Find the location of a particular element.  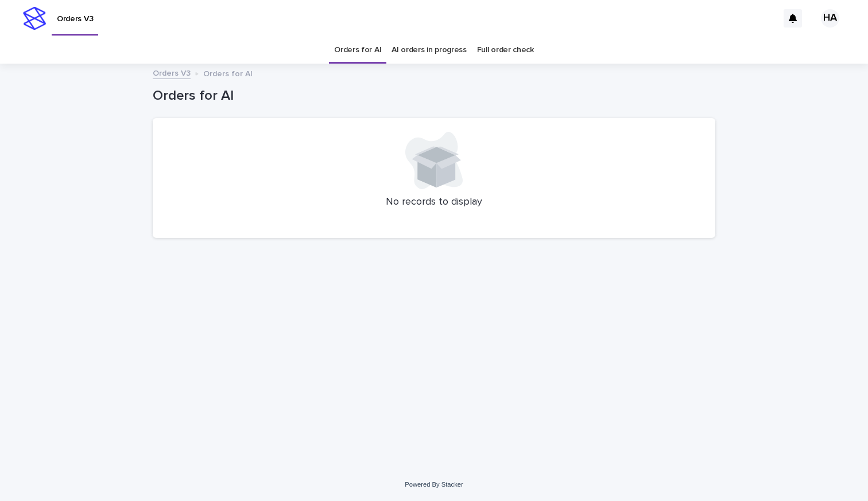

a: Orders V3 is located at coordinates (171, 73).